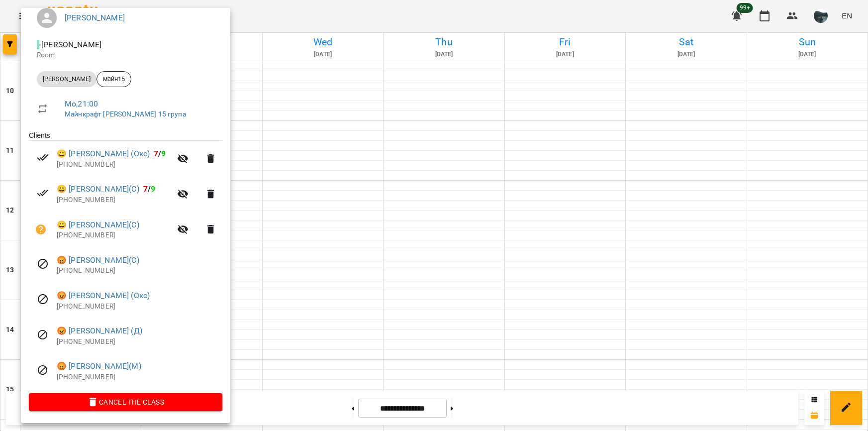 This screenshot has height=431, width=868. Describe the element at coordinates (40, 229) in the screenshot. I see `button: Unpaid. Bill the attendance?` at that location.